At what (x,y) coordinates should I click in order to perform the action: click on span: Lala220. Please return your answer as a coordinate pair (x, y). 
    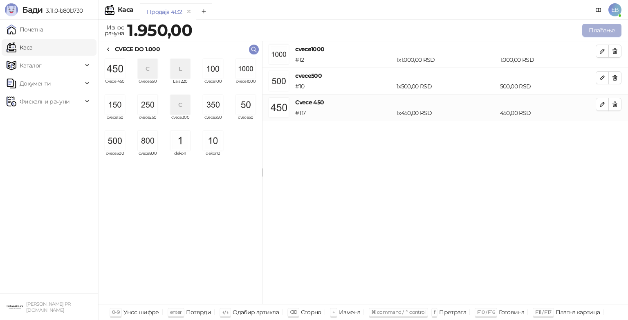
    Looking at the image, I should click on (180, 85).